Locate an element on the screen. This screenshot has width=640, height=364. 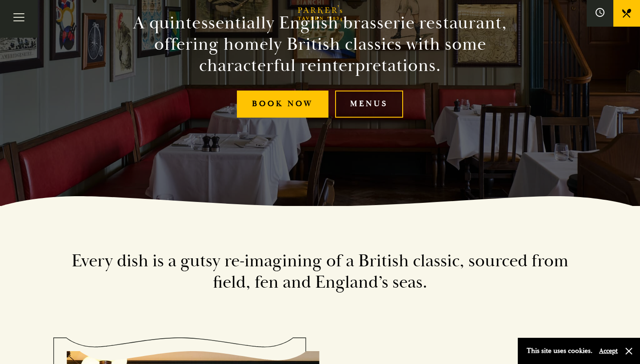
p: This site uses cookies. is located at coordinates (559, 350).